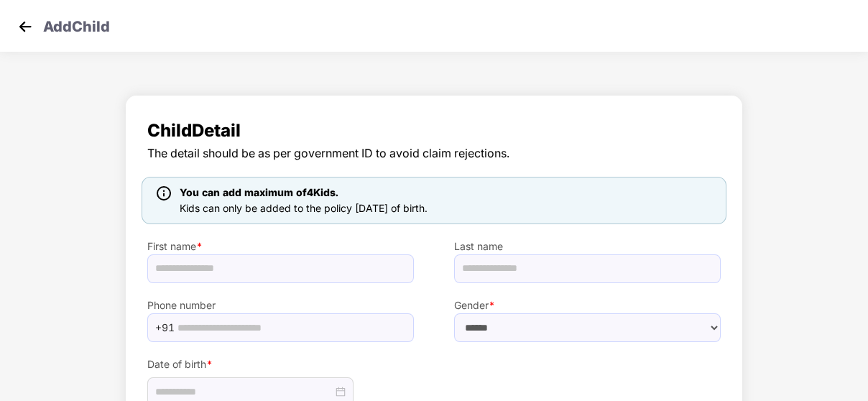 The width and height of the screenshot is (868, 401). I want to click on span: You can add maximum of 4 Kids., so click(258, 192).